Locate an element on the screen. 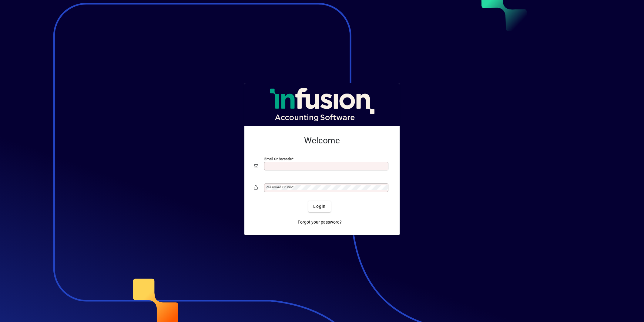 This screenshot has height=322, width=644. a: Forgot your password? is located at coordinates (320, 222).